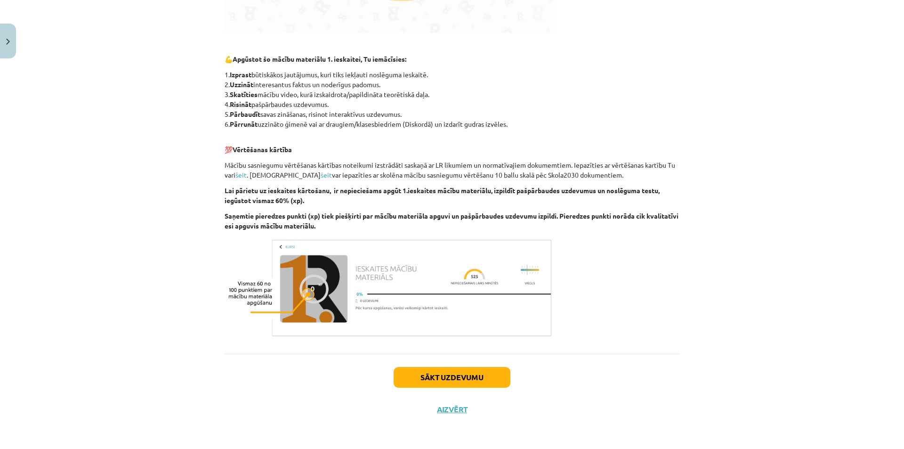 This screenshot has width=904, height=449. I want to click on p: 1. būtiskākos jautājumus, kuri tiks iekļauti noslēguma ieskaitē. 2. interesantus faktus un noderī..., so click(452, 99).